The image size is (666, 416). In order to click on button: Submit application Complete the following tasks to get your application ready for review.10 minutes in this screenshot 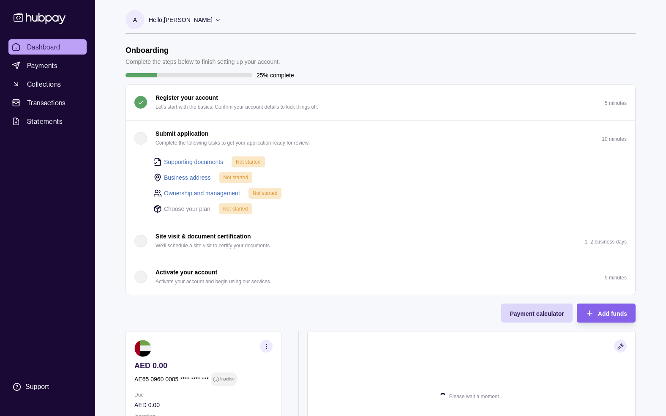, I will do `click(381, 138)`.